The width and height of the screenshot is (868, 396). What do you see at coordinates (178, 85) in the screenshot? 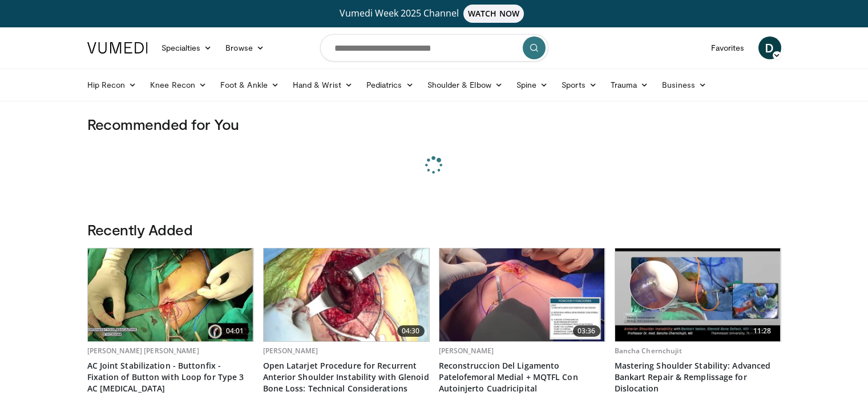
I see `a: Knee Recon` at bounding box center [178, 85].